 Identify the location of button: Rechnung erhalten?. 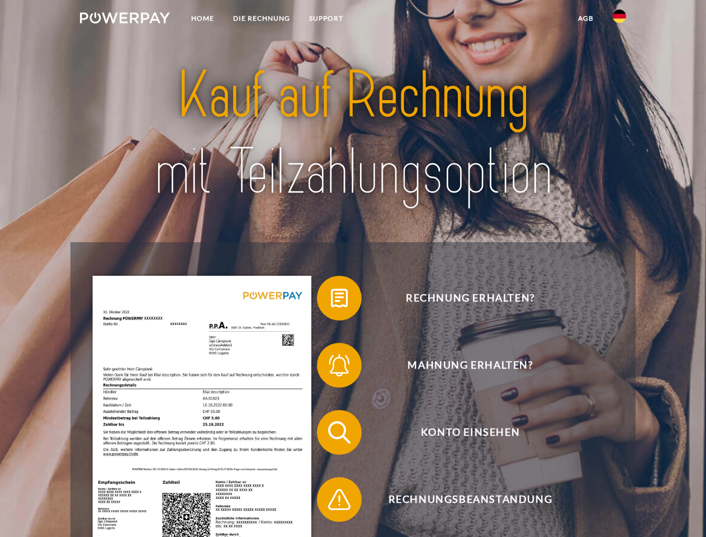
(462, 298).